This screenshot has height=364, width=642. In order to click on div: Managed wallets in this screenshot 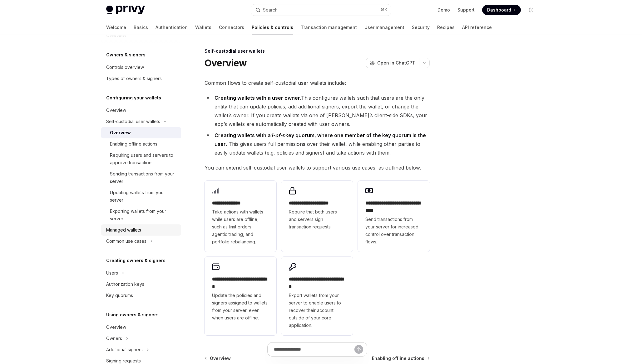, I will do `click(124, 230)`.